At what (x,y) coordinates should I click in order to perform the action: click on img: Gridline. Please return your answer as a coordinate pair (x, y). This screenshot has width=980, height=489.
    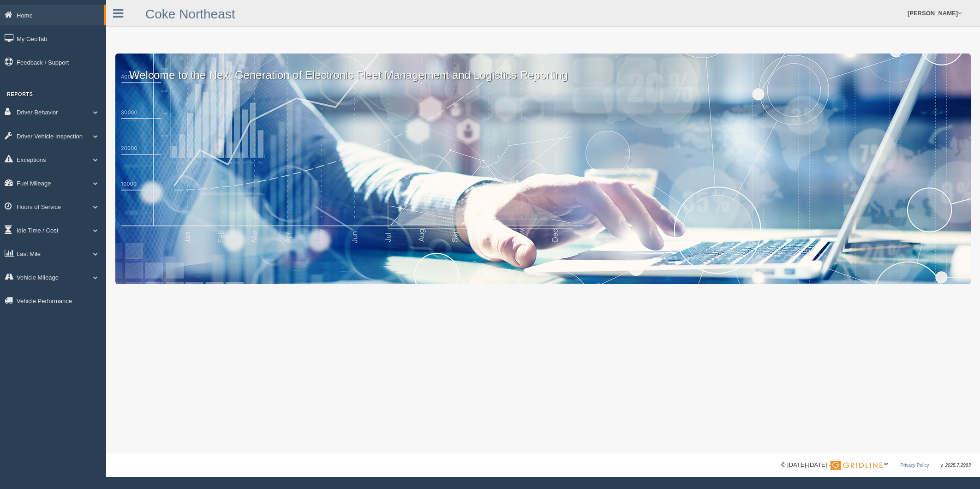
    Looking at the image, I should click on (856, 466).